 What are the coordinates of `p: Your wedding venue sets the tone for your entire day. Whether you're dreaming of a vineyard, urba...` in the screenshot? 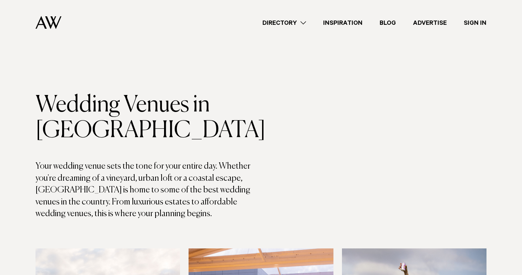 It's located at (148, 191).